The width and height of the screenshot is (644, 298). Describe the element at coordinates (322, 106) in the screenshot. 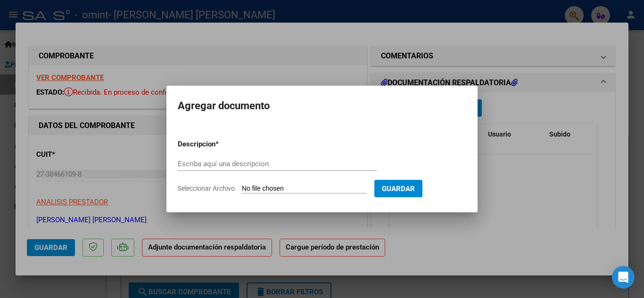

I see `h2: Agregar documento` at that location.